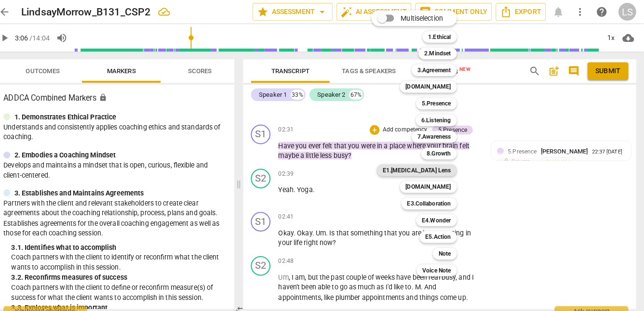  I want to click on b: 7.Awareness, so click(439, 134).